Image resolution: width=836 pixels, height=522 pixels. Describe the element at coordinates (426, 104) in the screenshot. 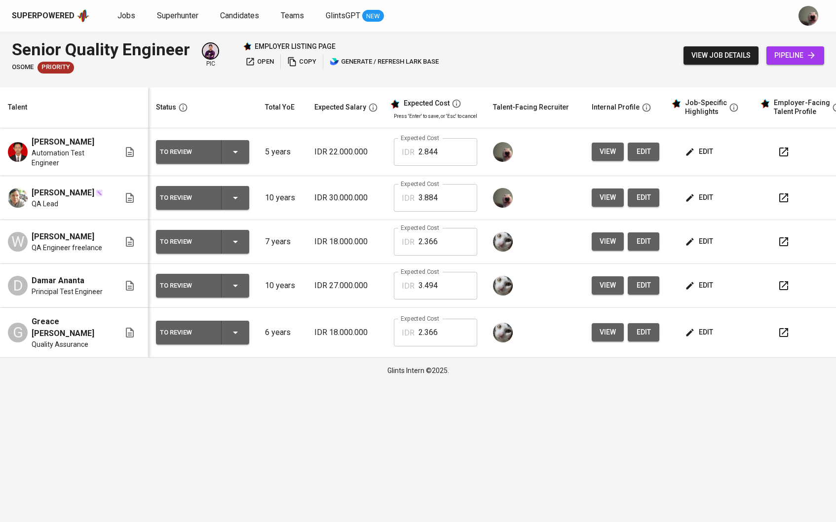

I see `div: Expected Cost` at that location.